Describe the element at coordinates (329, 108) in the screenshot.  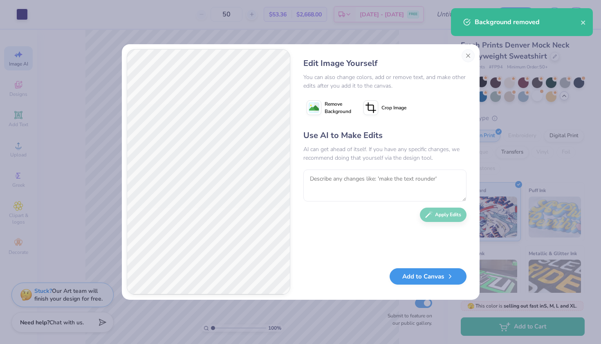
I see `button: Remove Background` at that location.